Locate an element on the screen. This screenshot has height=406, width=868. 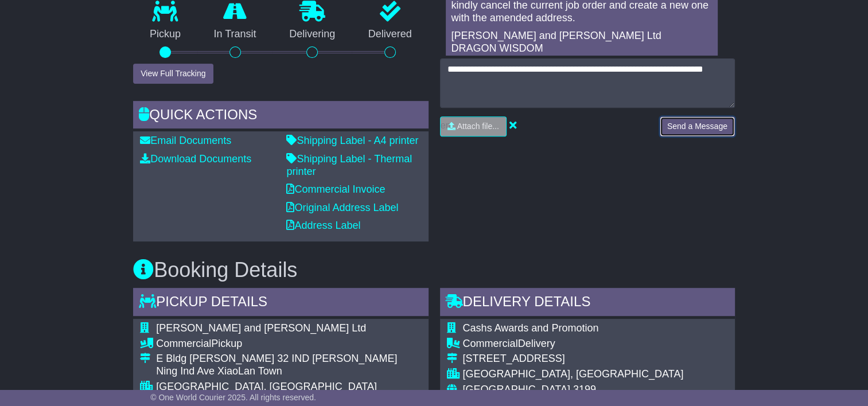
div: Delivery is located at coordinates (593, 344).